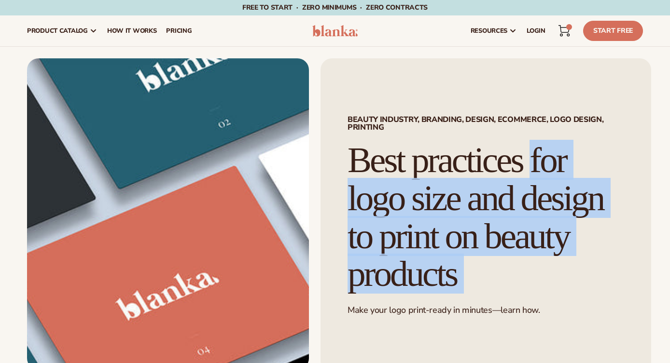 This screenshot has width=670, height=363. What do you see at coordinates (57, 31) in the screenshot?
I see `span: product catalog` at bounding box center [57, 31].